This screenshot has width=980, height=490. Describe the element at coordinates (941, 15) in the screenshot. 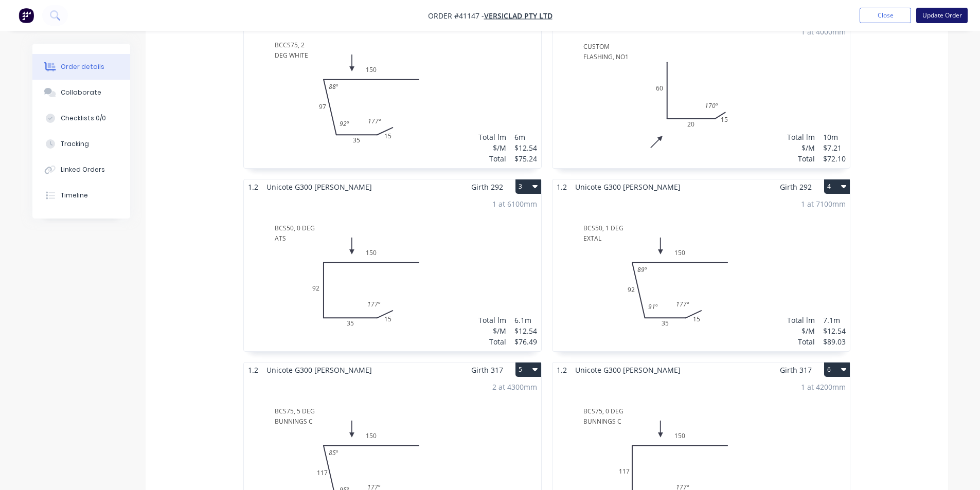

I see `button: Update Order` at that location.